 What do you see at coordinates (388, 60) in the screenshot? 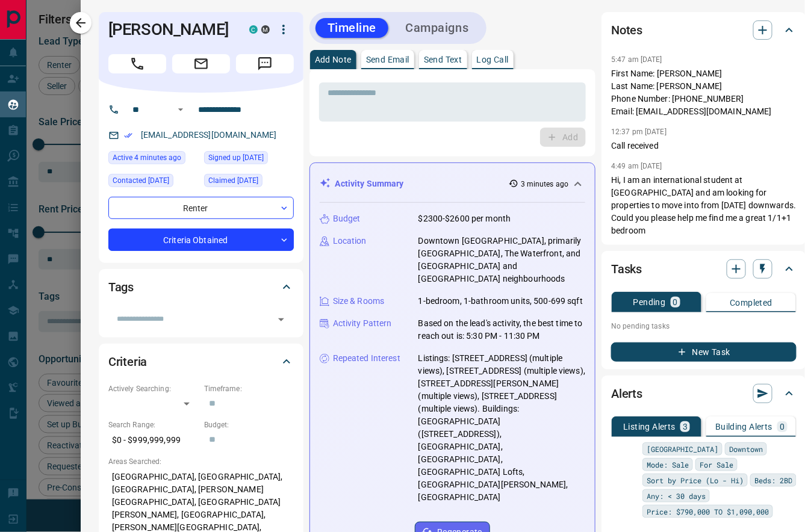
I see `p: Send Email` at bounding box center [388, 60].